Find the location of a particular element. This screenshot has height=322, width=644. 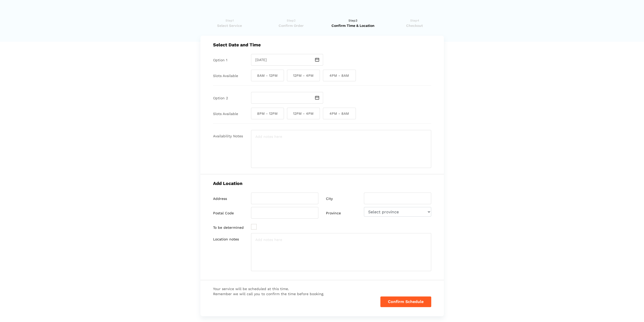

label: Province is located at coordinates (334, 213).